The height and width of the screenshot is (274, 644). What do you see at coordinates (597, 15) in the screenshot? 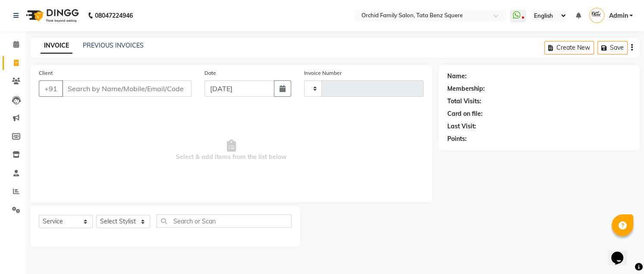
I see `img: Admin` at bounding box center [597, 15].